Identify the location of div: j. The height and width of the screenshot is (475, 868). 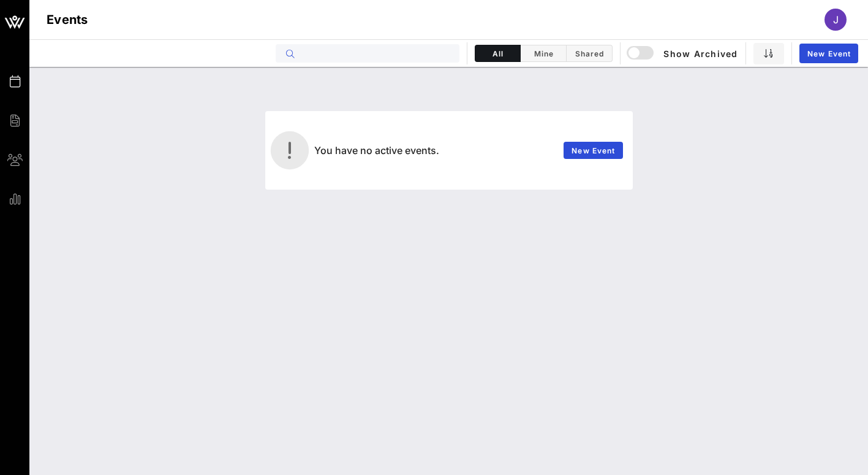
(836, 20).